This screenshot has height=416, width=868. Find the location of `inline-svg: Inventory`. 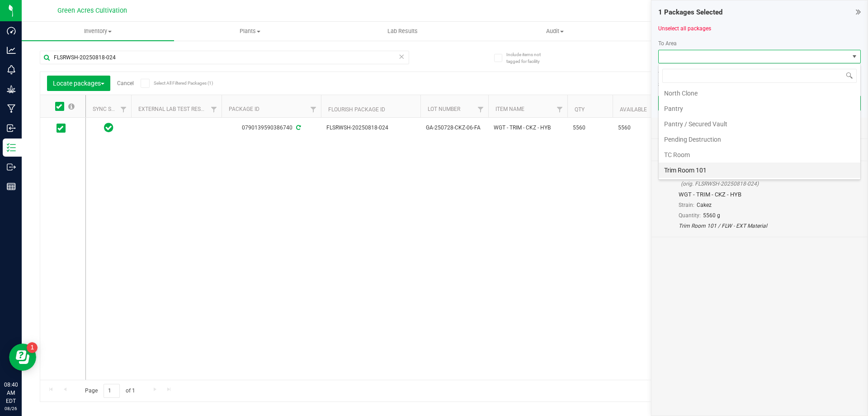

inline-svg: Inventory is located at coordinates (11, 148).